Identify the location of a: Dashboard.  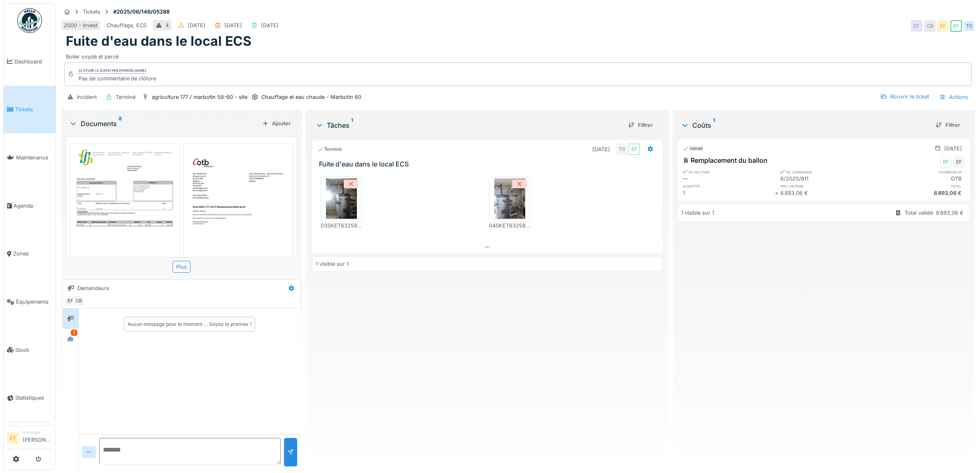
(30, 62).